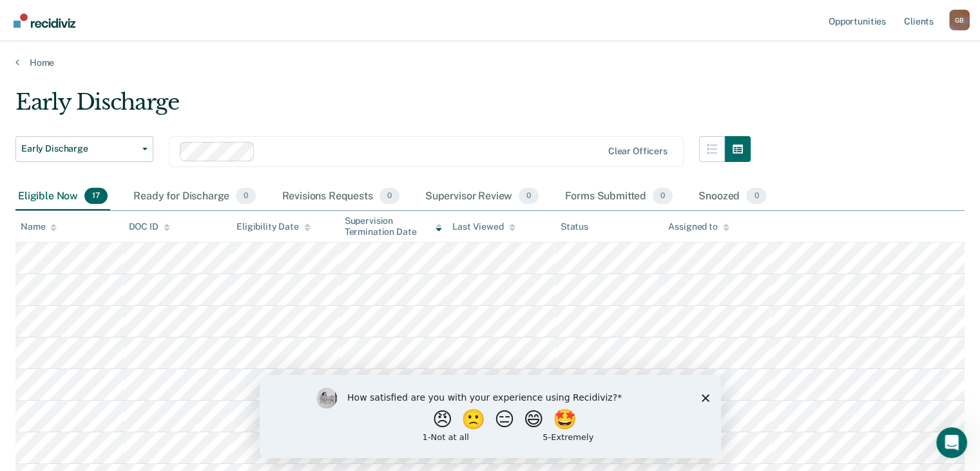  Describe the element at coordinates (341, 197) in the screenshot. I see `div: Revisions Requests0` at that location.